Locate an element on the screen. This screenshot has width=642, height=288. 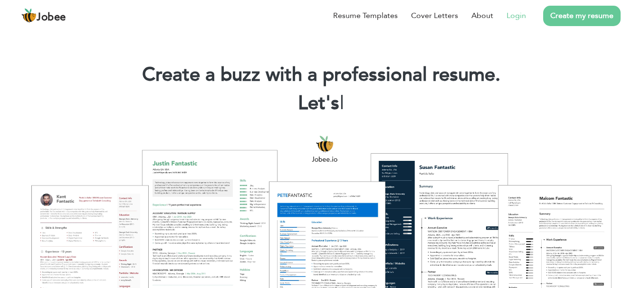
a: Login is located at coordinates (516, 16).